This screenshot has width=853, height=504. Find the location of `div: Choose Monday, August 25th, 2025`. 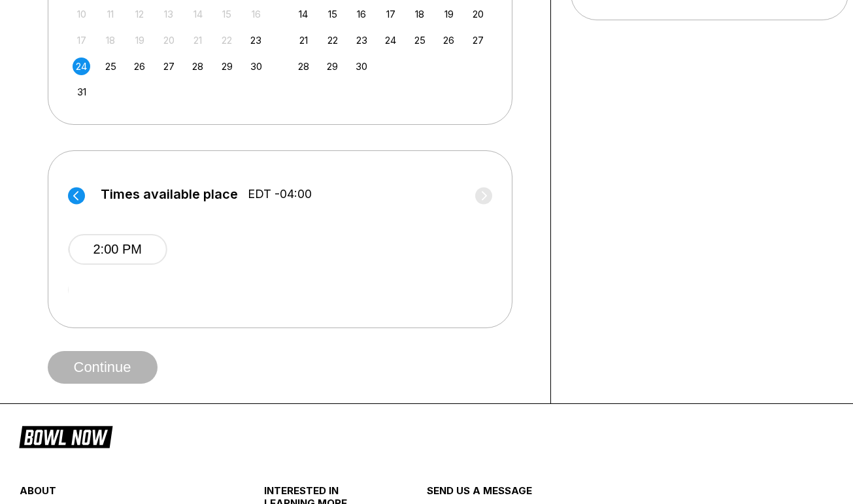

div: Choose Monday, August 25th, 2025 is located at coordinates (110, 66).